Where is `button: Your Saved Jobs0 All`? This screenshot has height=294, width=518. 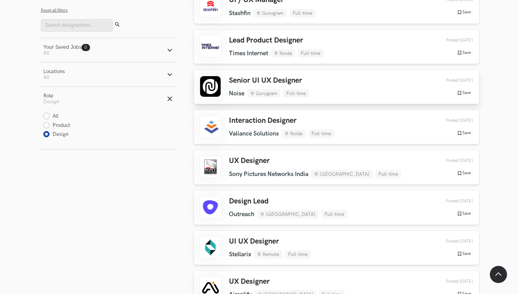 button: Your Saved Jobs0 All is located at coordinates (108, 50).